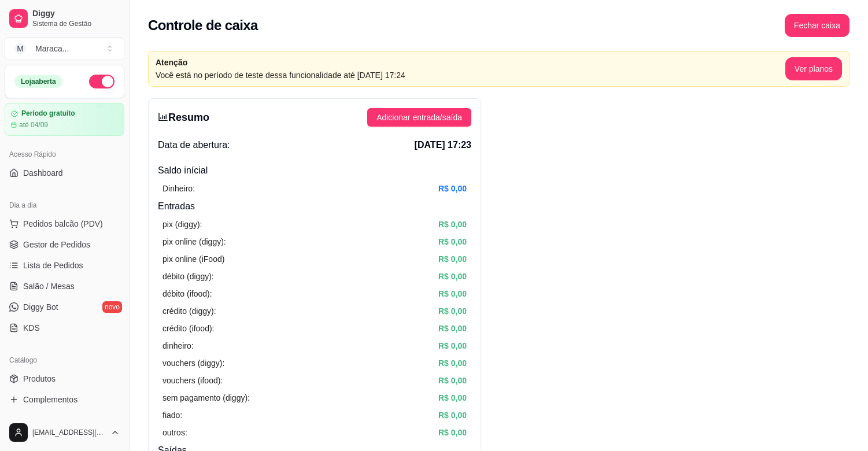 The height and width of the screenshot is (451, 868). Describe the element at coordinates (64, 307) in the screenshot. I see `a: Diggy Botnovo` at that location.